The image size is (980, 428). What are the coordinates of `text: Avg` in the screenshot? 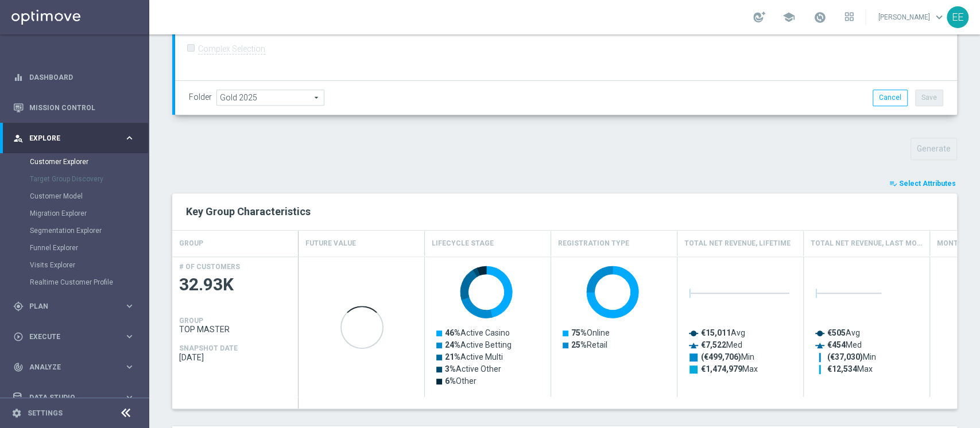 It's located at (843, 333).